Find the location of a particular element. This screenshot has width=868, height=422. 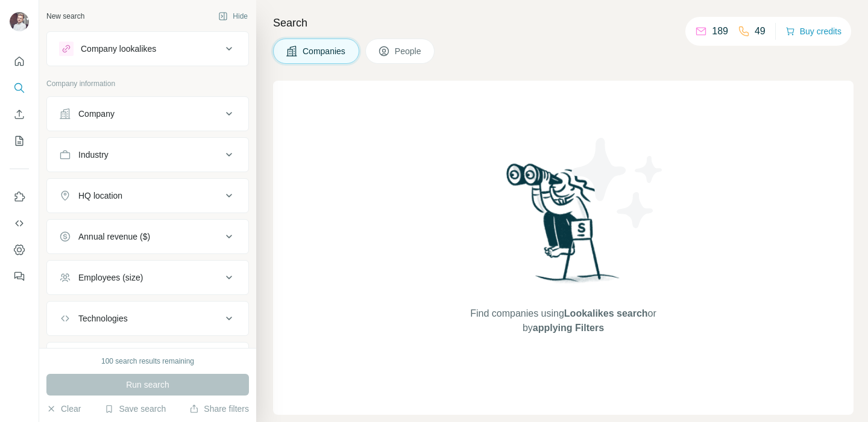

button: Use Surfe on LinkedIn is located at coordinates (20, 197).